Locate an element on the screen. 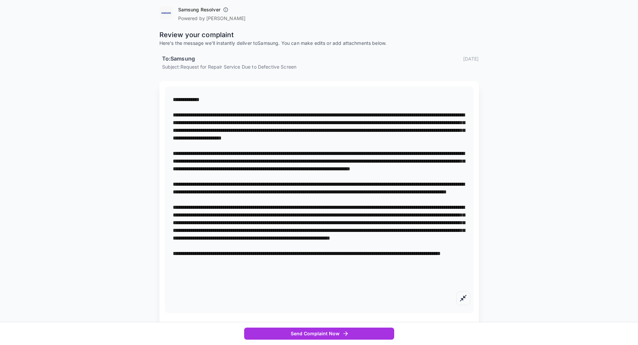 This screenshot has height=345, width=638. p: Subject: Request for Repair Service Due to Defective Screen is located at coordinates (320, 67).